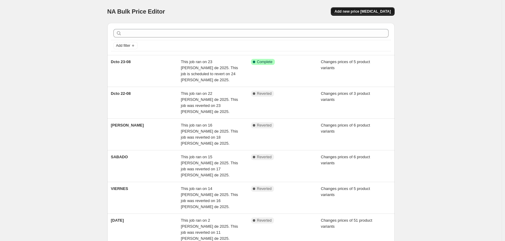 This screenshot has height=241, width=505. I want to click on span: SABADO, so click(120, 157).